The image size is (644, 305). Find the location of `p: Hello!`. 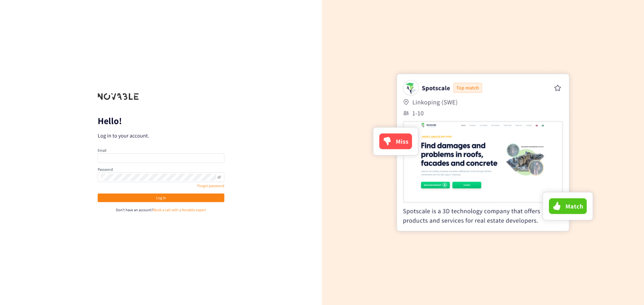

p: Hello! is located at coordinates (161, 121).